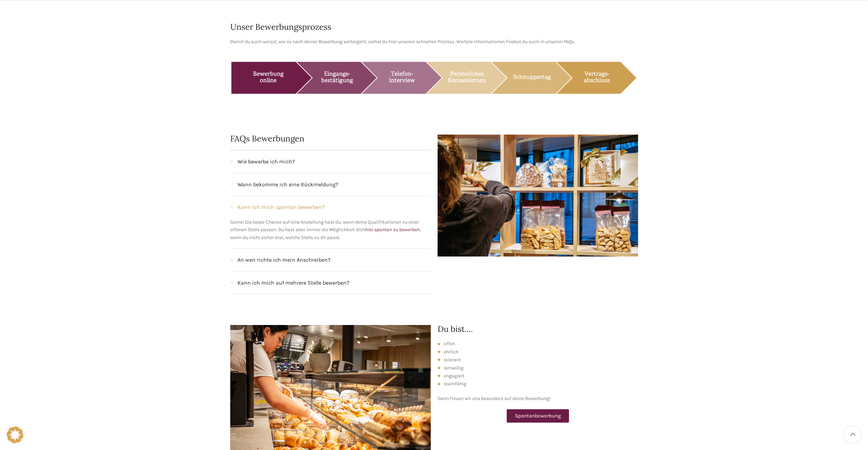 This screenshot has width=868, height=450. I want to click on a: hier spontan zu bewerben, so click(392, 229).